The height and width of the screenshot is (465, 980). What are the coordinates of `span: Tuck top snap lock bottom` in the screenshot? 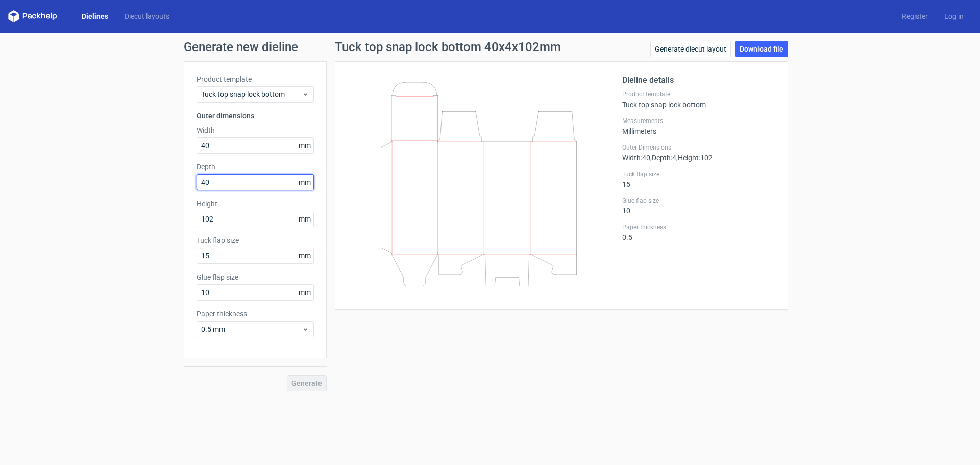 It's located at (251, 94).